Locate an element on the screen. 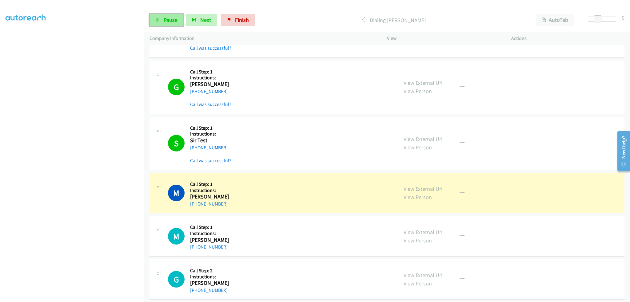 The image size is (630, 302). p: Actions is located at coordinates (568, 38).